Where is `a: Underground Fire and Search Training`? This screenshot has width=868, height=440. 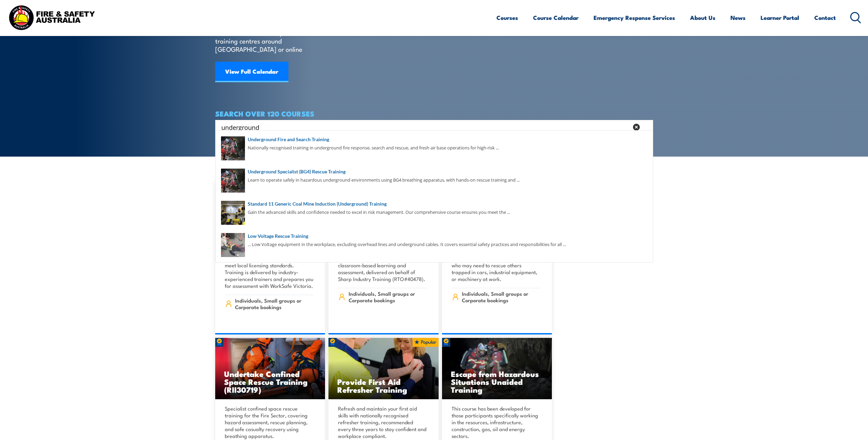
a: Underground Fire and Search Training is located at coordinates (434, 139).